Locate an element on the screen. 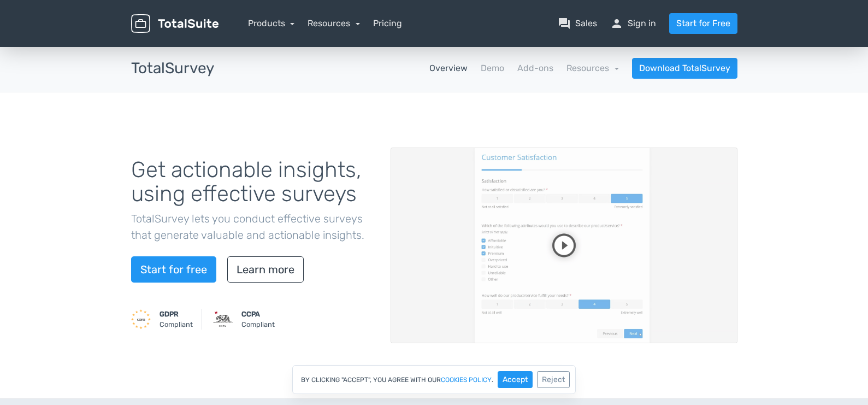 The image size is (868, 405). h1: Get actionable insights, using effective surveys is located at coordinates (252, 182).